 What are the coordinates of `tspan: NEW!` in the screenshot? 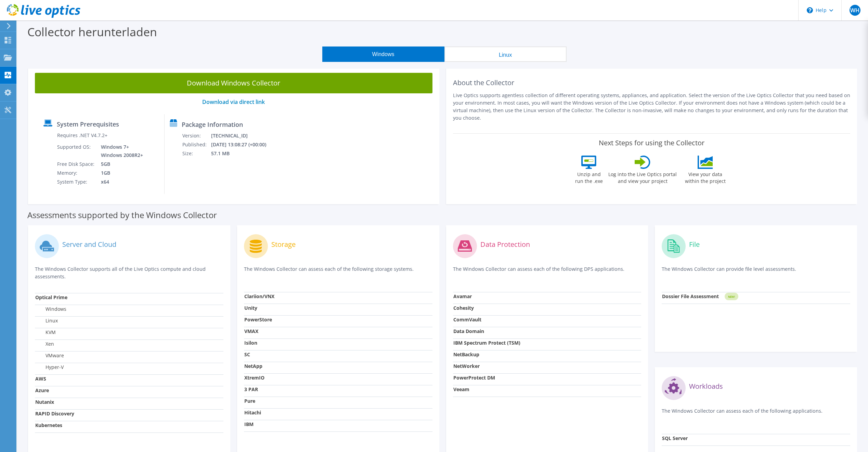 It's located at (731, 296).